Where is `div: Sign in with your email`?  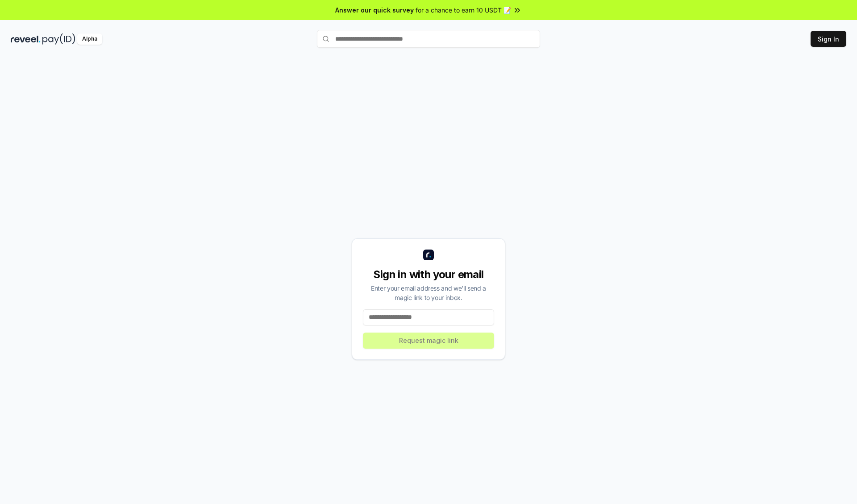 div: Sign in with your email is located at coordinates (428, 274).